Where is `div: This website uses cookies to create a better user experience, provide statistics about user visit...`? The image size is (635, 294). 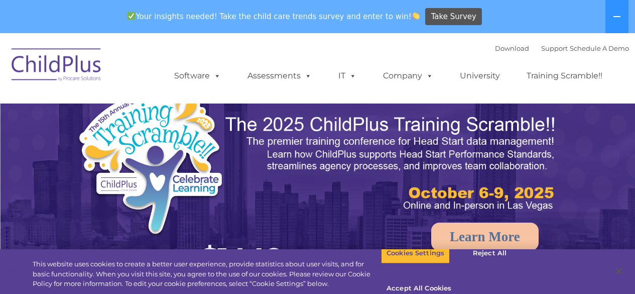 div: This website uses cookies to create a better user experience, provide statistics about user visit... is located at coordinates (207, 274).